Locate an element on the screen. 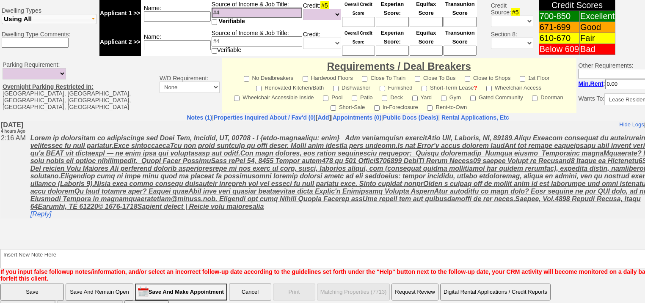 Image resolution: width=645 pixels, height=303 pixels. label: No Dealbreakers is located at coordinates (269, 77).